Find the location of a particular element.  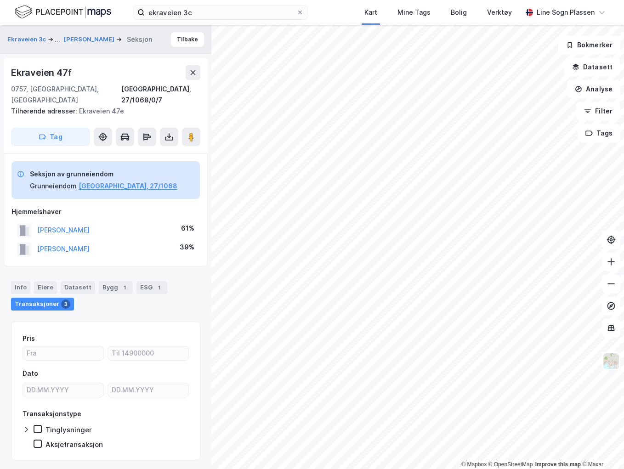

div: Seksjon av grunneiendom is located at coordinates (103, 174).